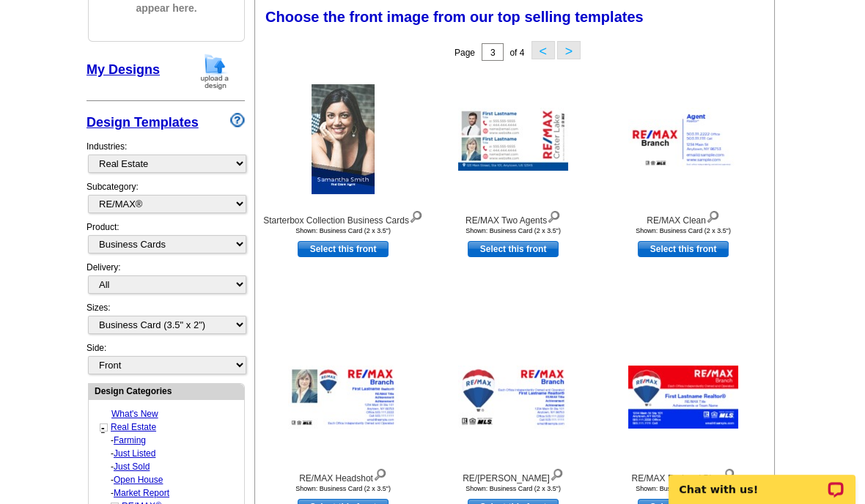 The height and width of the screenshot is (504, 865). What do you see at coordinates (517, 53) in the screenshot?
I see `span: of 4` at bounding box center [517, 53].